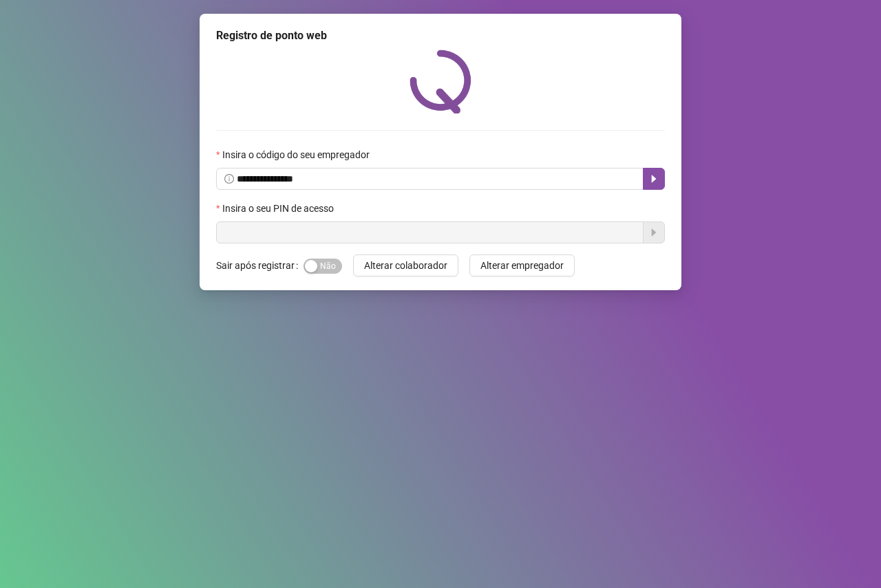  What do you see at coordinates (654, 179) in the screenshot?
I see `span: caret-right` at bounding box center [654, 179].